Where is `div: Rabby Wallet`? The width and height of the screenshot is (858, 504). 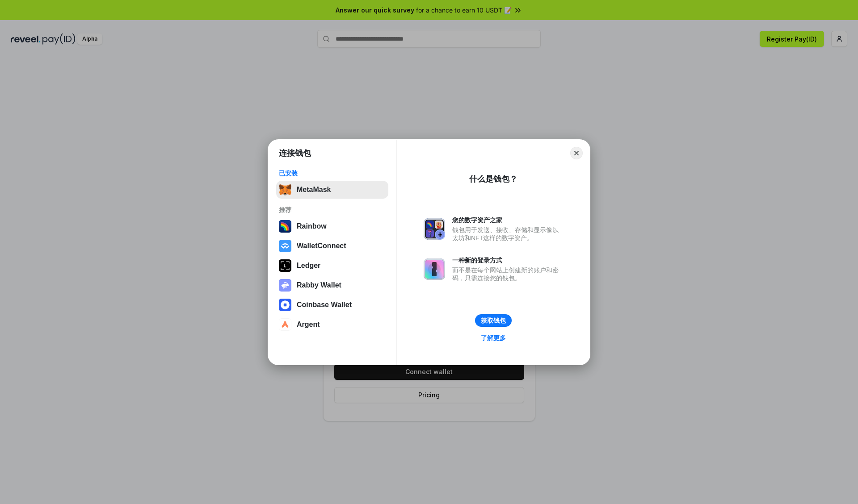 div: Rabby Wallet is located at coordinates (319, 286).